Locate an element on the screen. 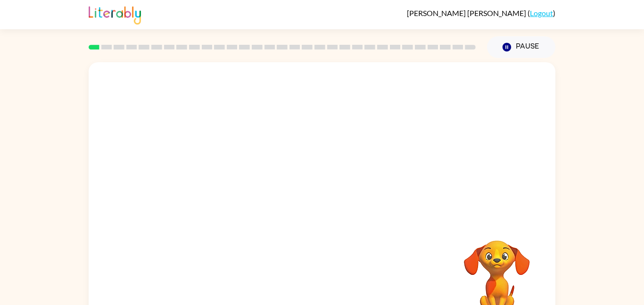  a: Logout is located at coordinates (541, 13).